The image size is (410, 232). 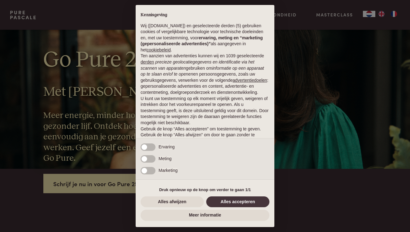 What do you see at coordinates (147, 62) in the screenshot?
I see `button: derden` at bounding box center [147, 62].